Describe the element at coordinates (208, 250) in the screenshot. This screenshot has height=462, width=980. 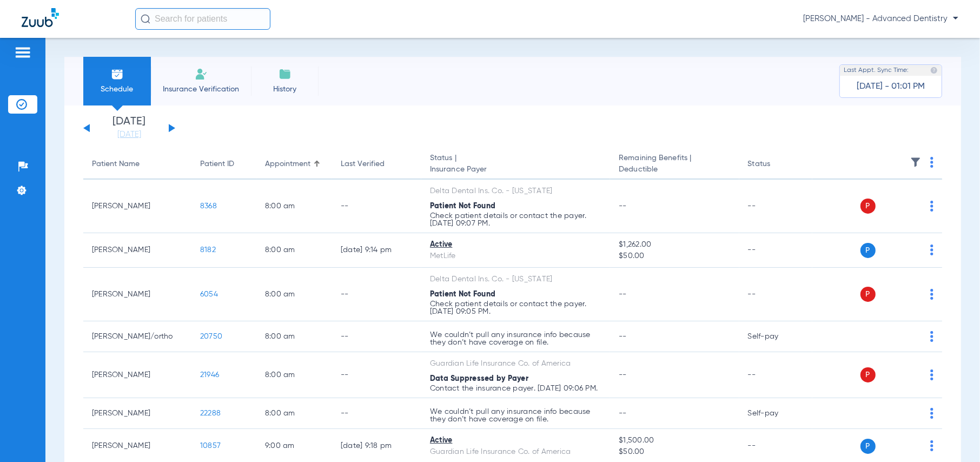
I see `span: 8182` at that location.